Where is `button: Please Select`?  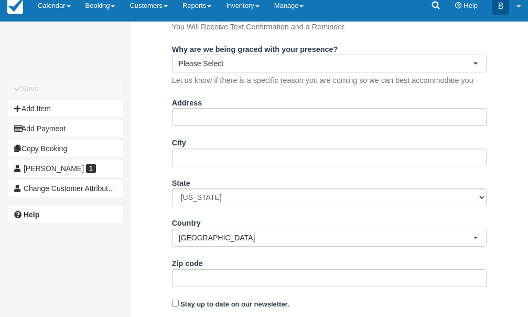
button: Please Select is located at coordinates (329, 63).